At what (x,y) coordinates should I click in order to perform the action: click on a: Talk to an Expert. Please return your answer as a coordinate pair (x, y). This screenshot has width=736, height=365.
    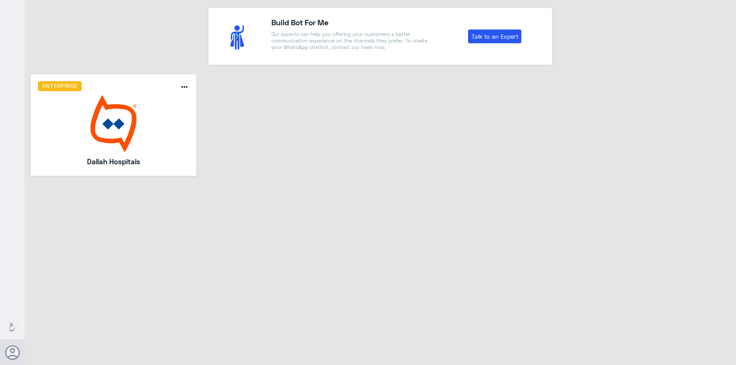
    Looking at the image, I should click on (494, 36).